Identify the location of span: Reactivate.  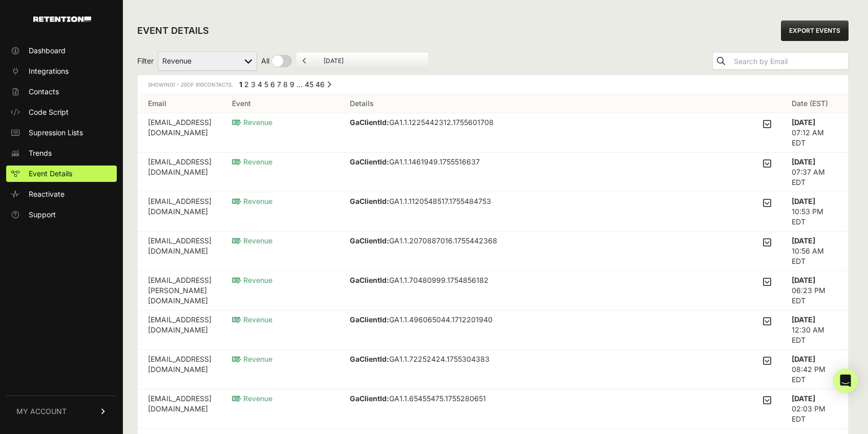
(46, 194).